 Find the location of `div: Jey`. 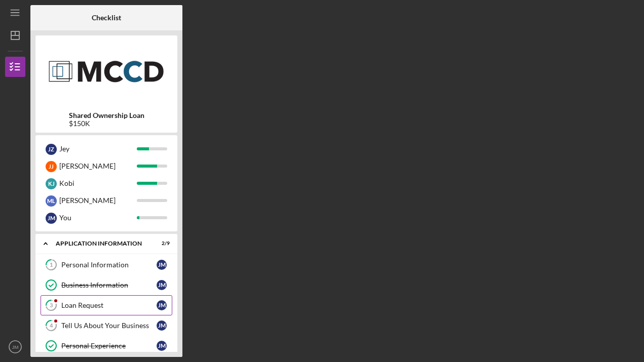

div: Jey is located at coordinates (98, 148).